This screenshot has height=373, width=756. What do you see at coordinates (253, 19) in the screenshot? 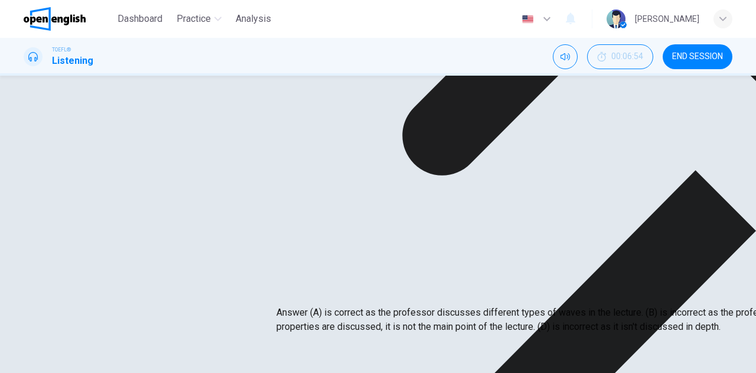
I see `span: Analysis` at bounding box center [253, 19].